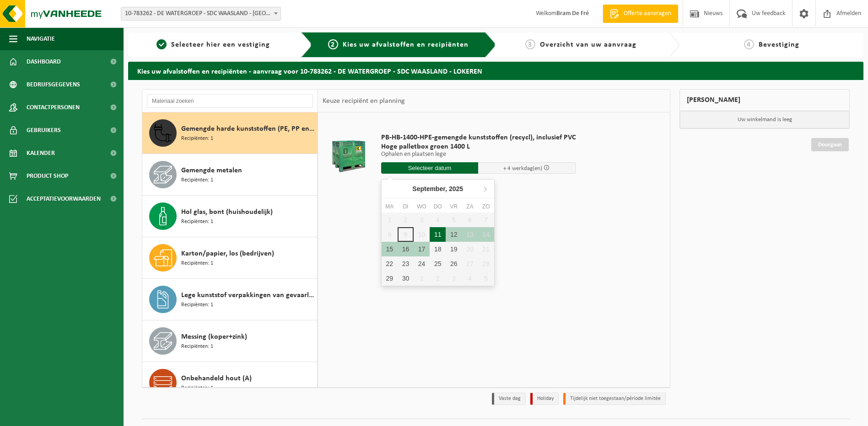 This screenshot has width=868, height=426. I want to click on span: PB-HB-1400-HPE-gemengde kunststoffen (recycl), inclusief PVC, so click(478, 137).